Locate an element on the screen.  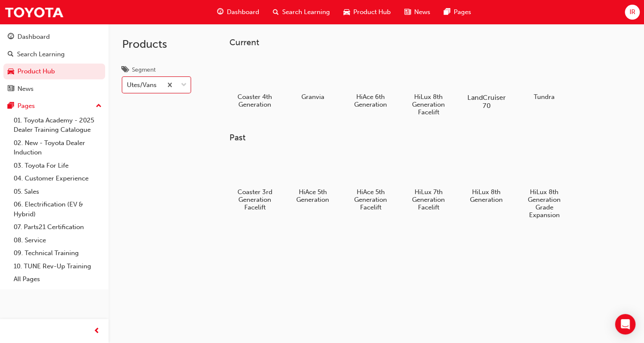
h5: LandCruiser 70 is located at coordinates (486, 101).